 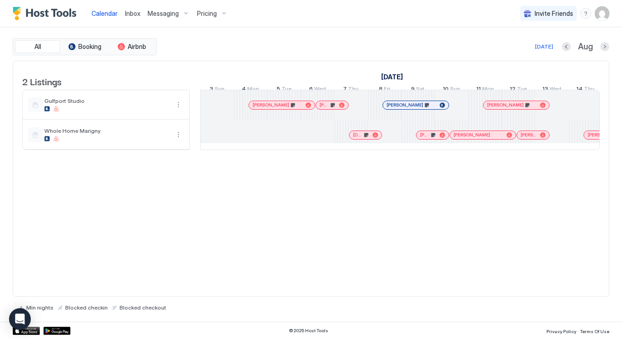 What do you see at coordinates (207, 14) in the screenshot?
I see `span: Pricing` at bounding box center [207, 14].